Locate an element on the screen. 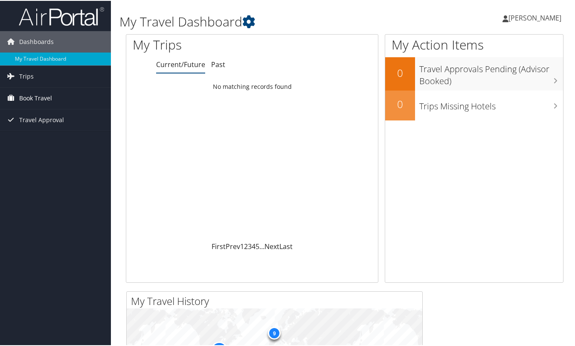 The height and width of the screenshot is (346, 575). a: Current/Future is located at coordinates (180, 64).